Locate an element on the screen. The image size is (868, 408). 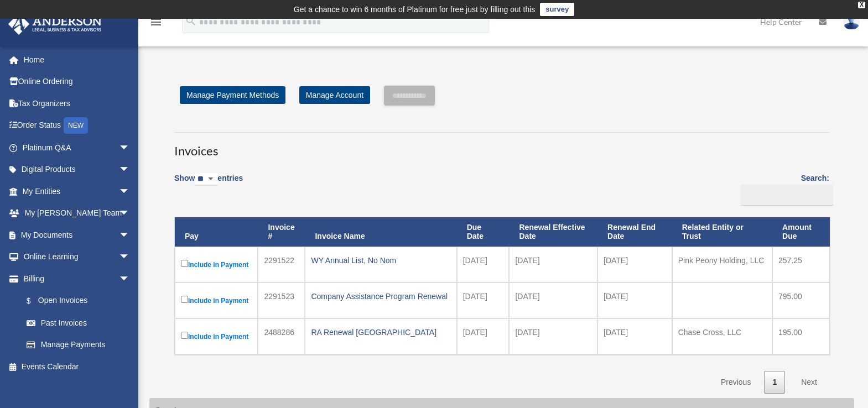
a: Home is located at coordinates (77, 60).